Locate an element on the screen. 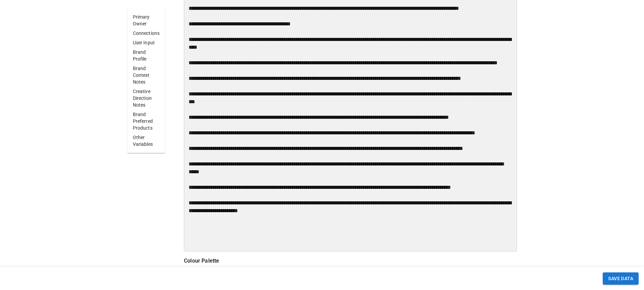 Image resolution: width=644 pixels, height=290 pixels. p: Brand Profile is located at coordinates (146, 55).